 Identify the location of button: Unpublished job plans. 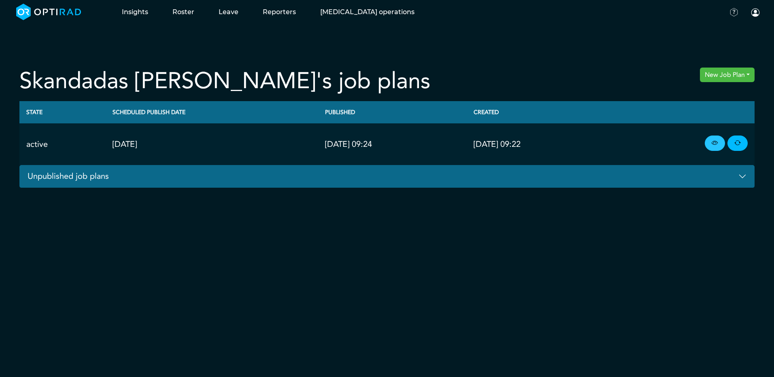
(387, 176).